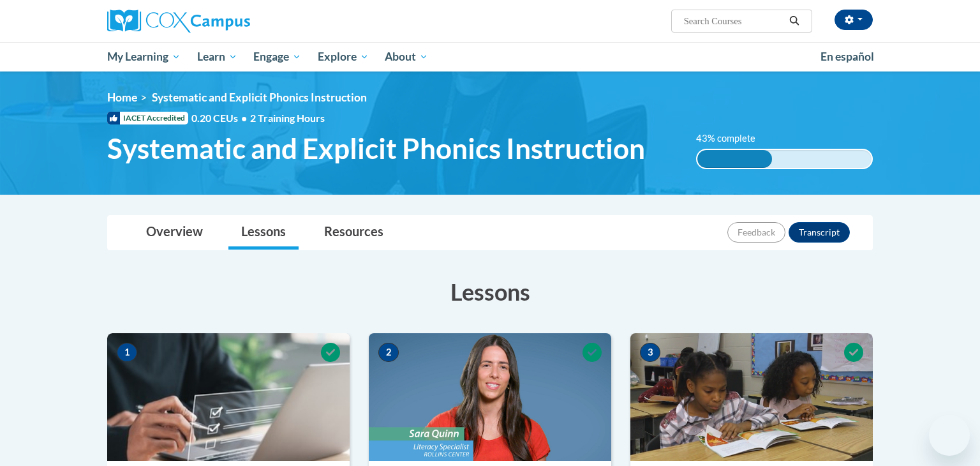  What do you see at coordinates (287, 118) in the screenshot?
I see `span: 2 Training Hours` at bounding box center [287, 118].